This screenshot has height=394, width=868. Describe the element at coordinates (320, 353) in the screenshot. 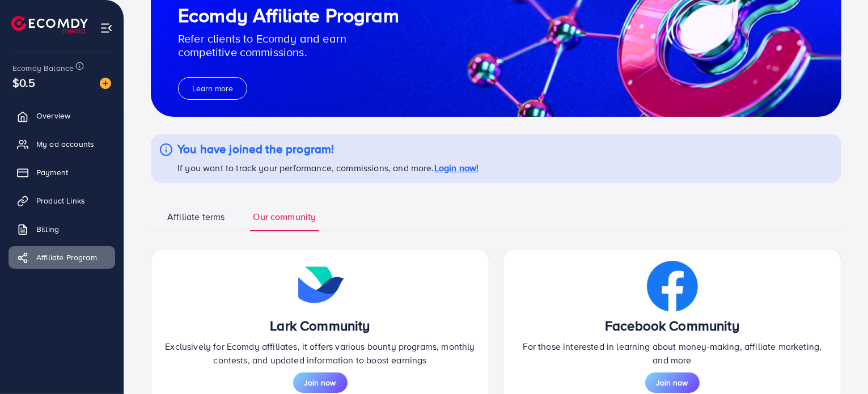

I see `p: Exclusively for Ecomdy affiliates, it offers various bounty programs, monthly contests, and updat...` at that location.